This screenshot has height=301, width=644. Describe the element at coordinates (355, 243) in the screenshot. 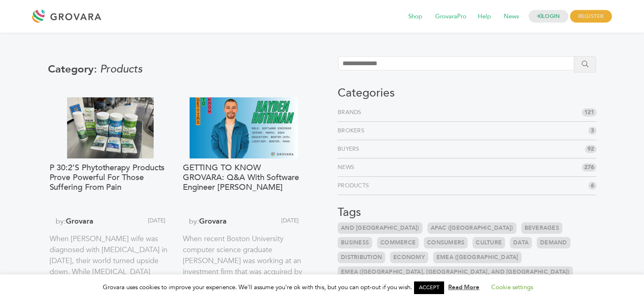

I see `a: Business` at that location.